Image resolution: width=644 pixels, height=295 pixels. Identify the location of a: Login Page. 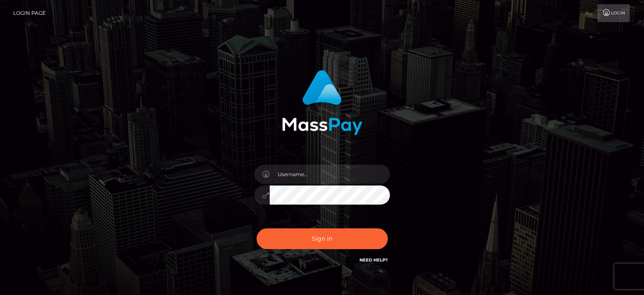
(29, 13).